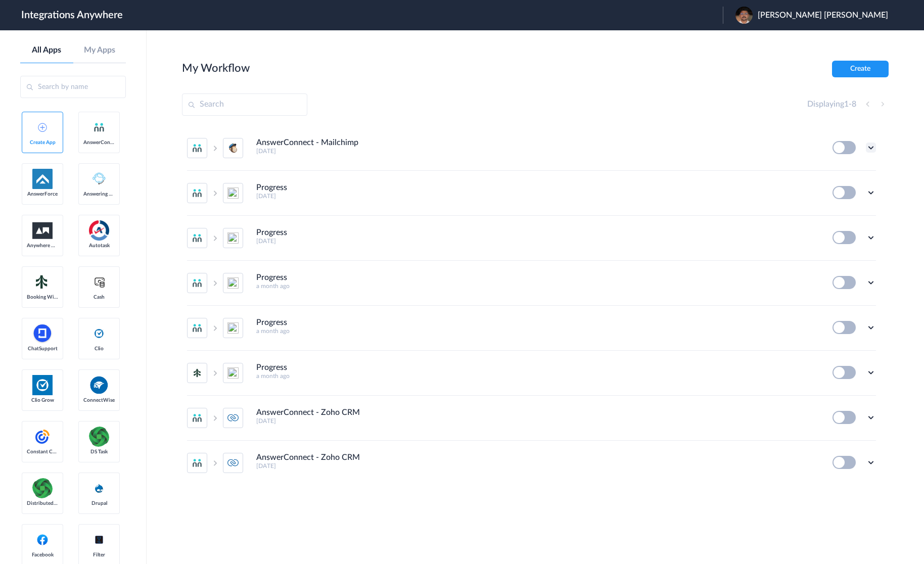 Image resolution: width=924 pixels, height=564 pixels. What do you see at coordinates (42, 282) in the screenshot?
I see `img: Setmore_Logo.svg` at bounding box center [42, 282].